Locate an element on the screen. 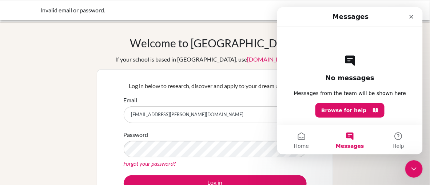 The height and width of the screenshot is (185, 430). a: Forgot your password? is located at coordinates (150, 163).